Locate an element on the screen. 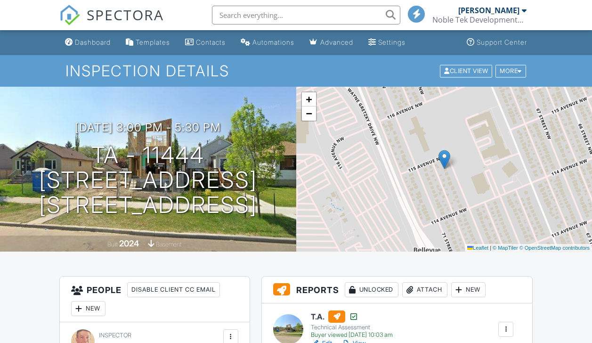 The width and height of the screenshot is (592, 343). h3: People is located at coordinates (155, 299).